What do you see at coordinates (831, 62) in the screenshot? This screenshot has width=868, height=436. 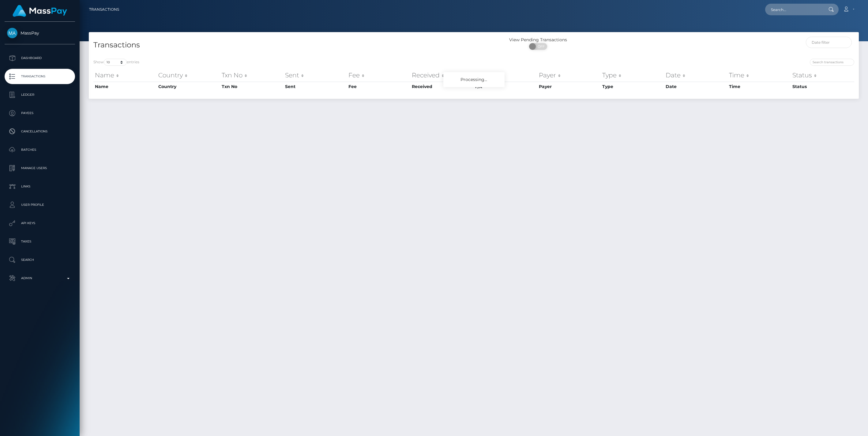 I see `input: Search transactions` at bounding box center [831, 62].